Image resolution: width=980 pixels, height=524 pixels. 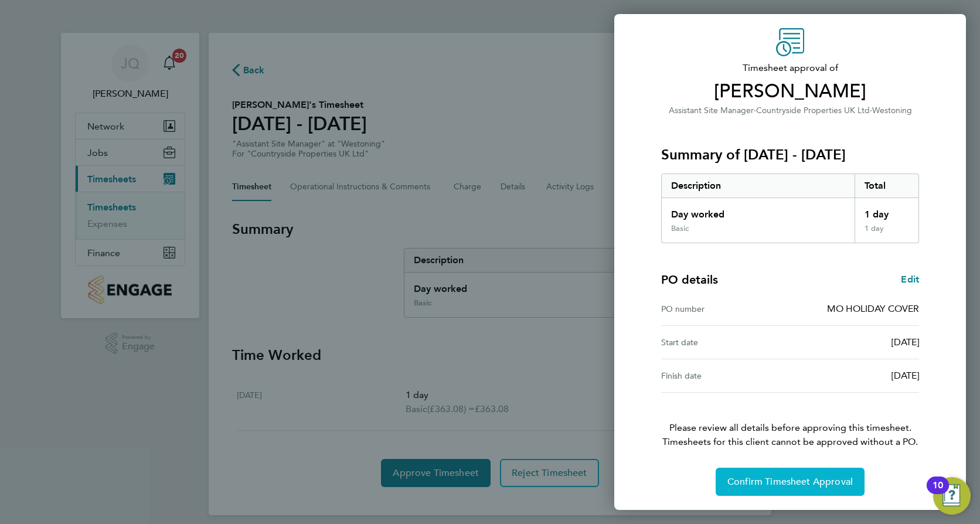 I want to click on div: Total, so click(x=887, y=186).